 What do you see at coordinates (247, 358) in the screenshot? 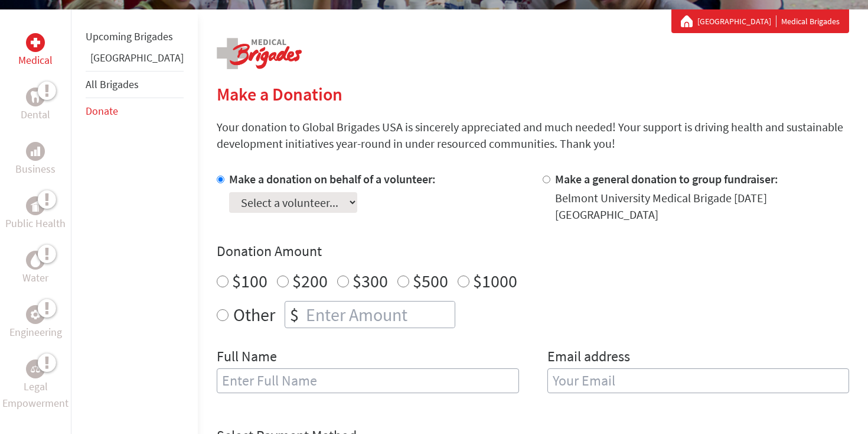
I see `label: Full Name` at bounding box center [247, 358].